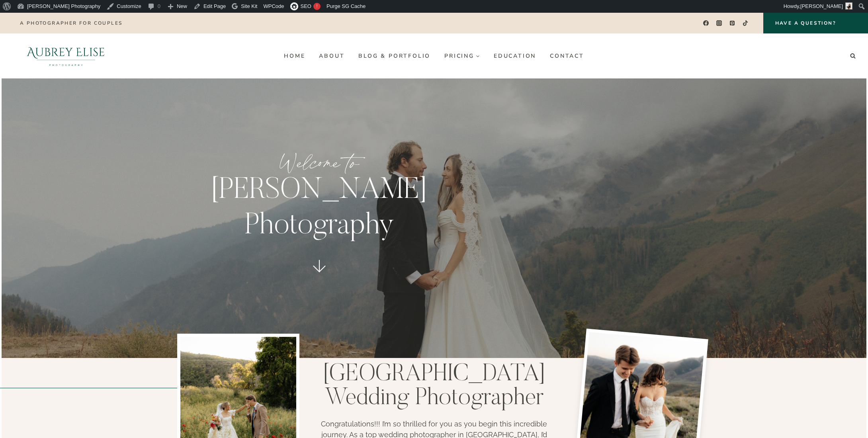 The width and height of the screenshot is (868, 438). What do you see at coordinates (71, 23) in the screenshot?
I see `p: A photographer for couples` at bounding box center [71, 23].